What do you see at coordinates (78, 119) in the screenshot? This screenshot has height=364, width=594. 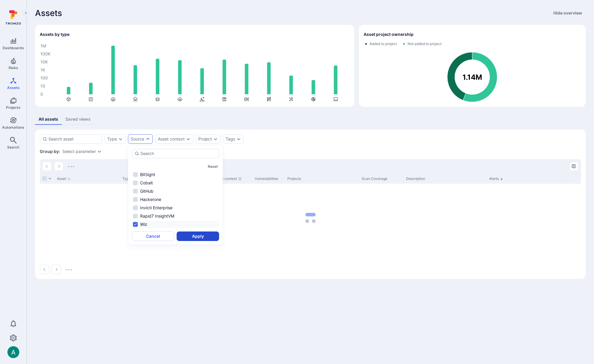 I see `div: Saved views` at bounding box center [78, 119].